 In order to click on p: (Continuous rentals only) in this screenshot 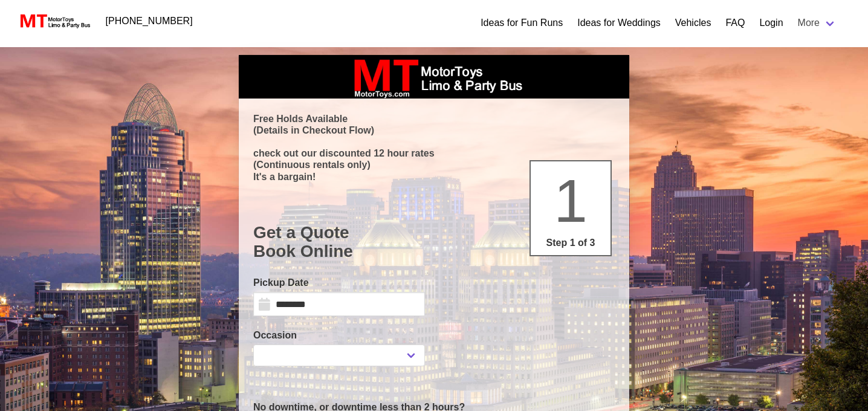, I will do `click(434, 164)`.